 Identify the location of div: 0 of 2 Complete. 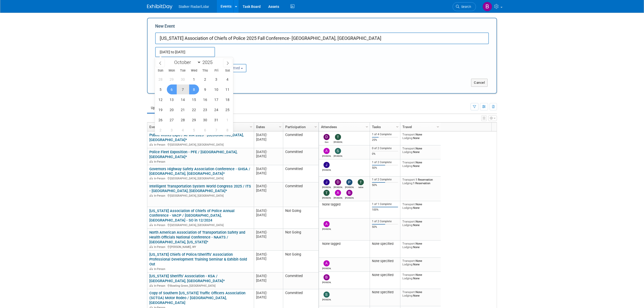
(385, 148).